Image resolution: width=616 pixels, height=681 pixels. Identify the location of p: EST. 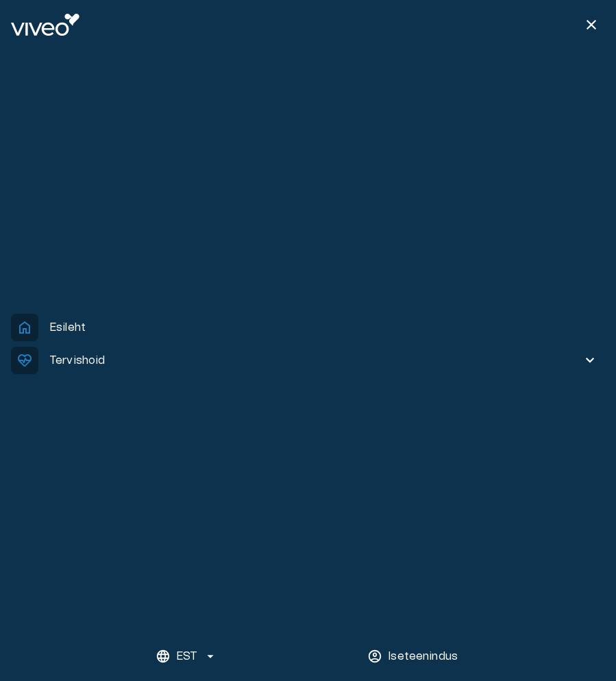
(186, 656).